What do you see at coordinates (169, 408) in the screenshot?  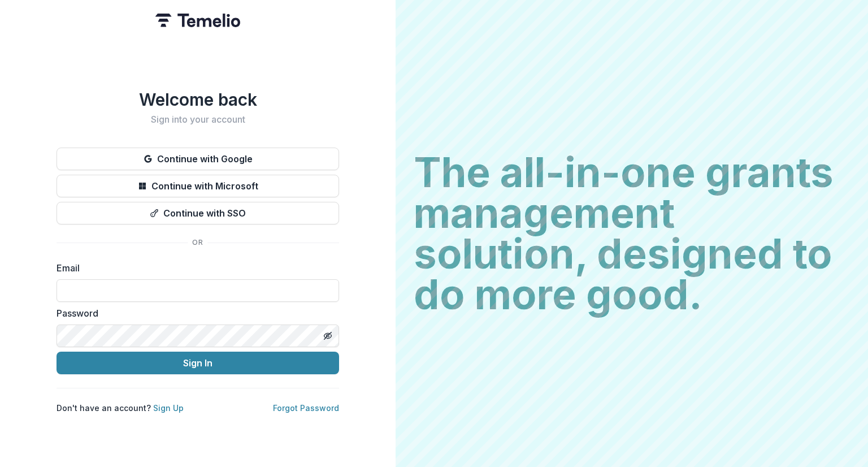 I see `a: Sign Up` at bounding box center [169, 408].